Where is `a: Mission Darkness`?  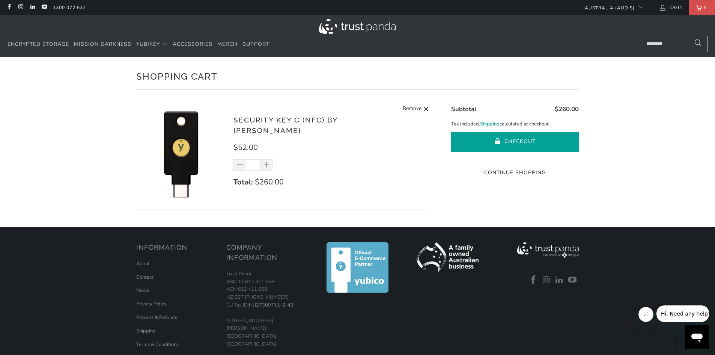 a: Mission Darkness is located at coordinates (102, 44).